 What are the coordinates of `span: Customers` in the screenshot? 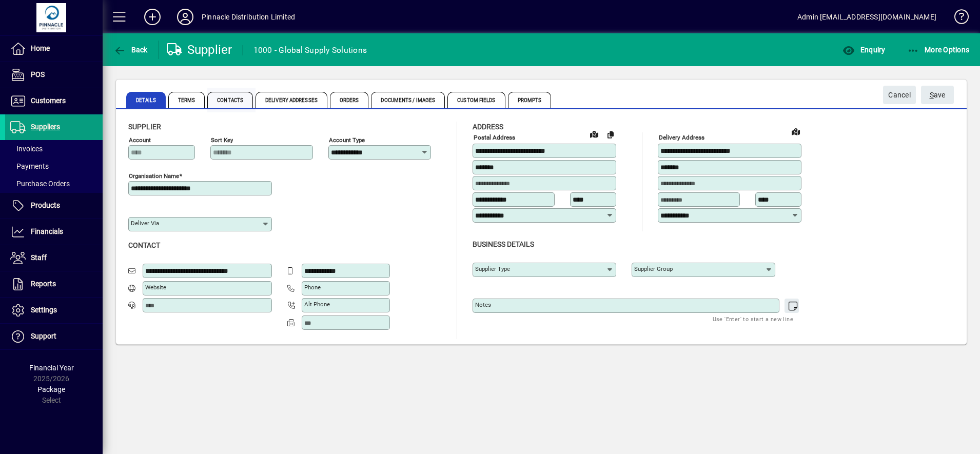 It's located at (48, 100).